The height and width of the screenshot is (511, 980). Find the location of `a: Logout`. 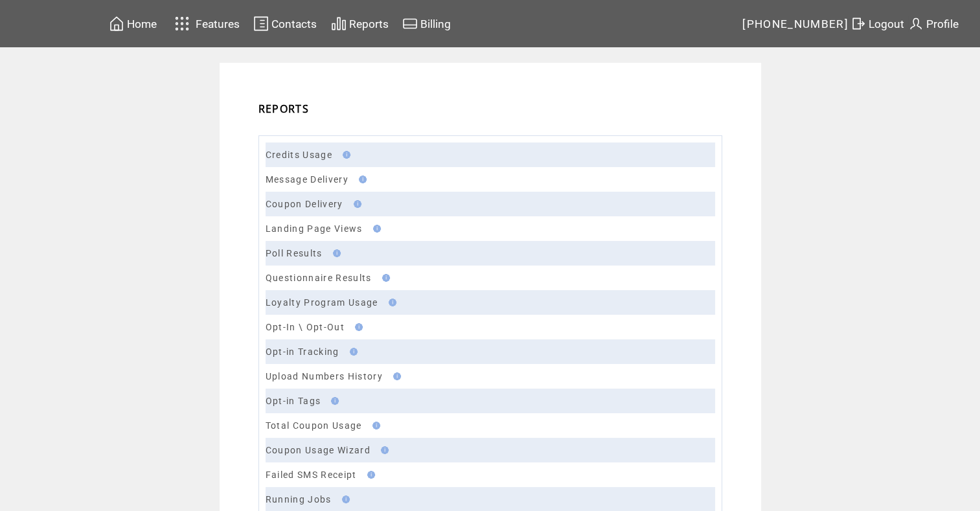

a: Logout is located at coordinates (877, 23).